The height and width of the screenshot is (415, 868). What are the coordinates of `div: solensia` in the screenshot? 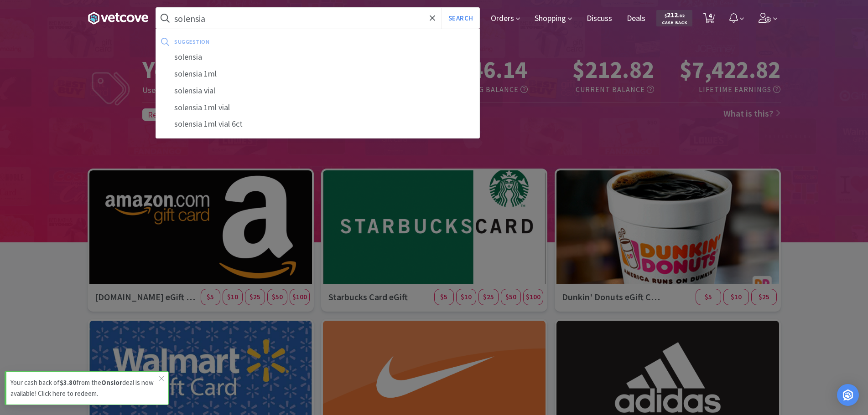 It's located at (317, 57).